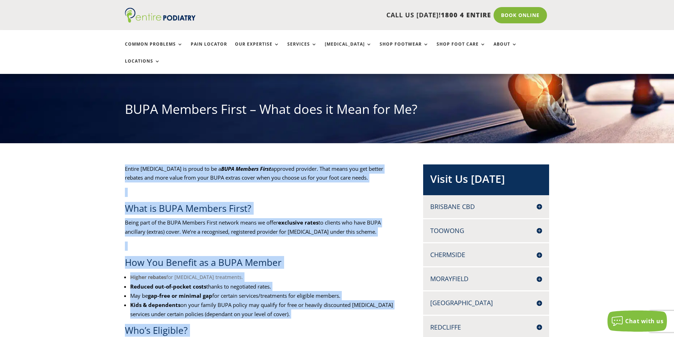 Image resolution: width=674 pixels, height=337 pixels. Describe the element at coordinates (404, 49) in the screenshot. I see `a: Shop Footwear` at that location.